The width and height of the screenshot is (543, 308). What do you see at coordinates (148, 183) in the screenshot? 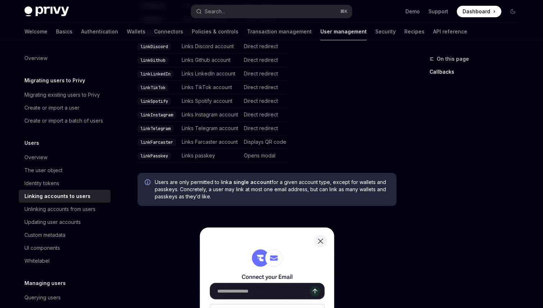
I see `svg: Info` at bounding box center [148, 183].